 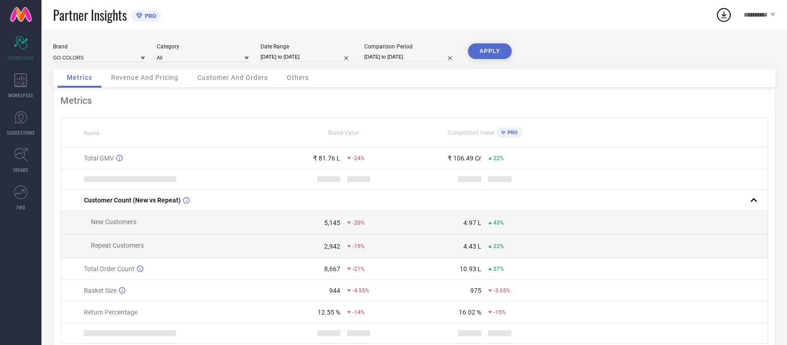 What do you see at coordinates (145, 77) in the screenshot?
I see `span: Revenue And Pricing` at bounding box center [145, 77].